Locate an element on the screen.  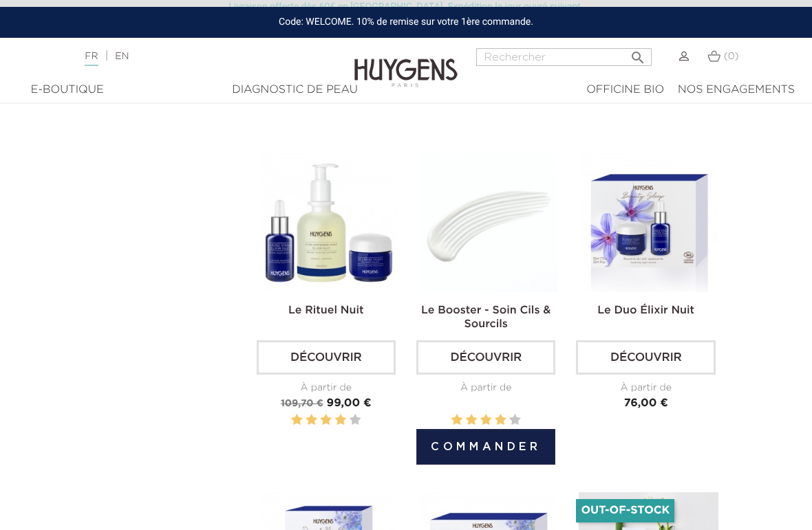
img: Le Trio Soir is located at coordinates (329, 223).